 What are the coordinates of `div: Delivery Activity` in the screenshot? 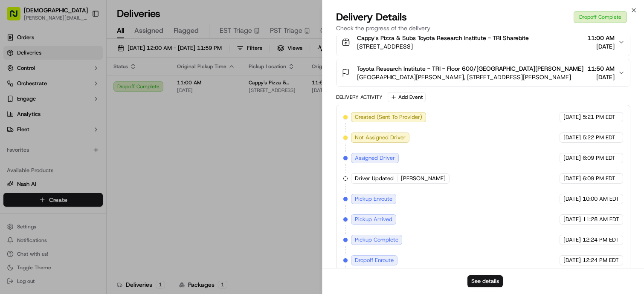 It's located at (359, 97).